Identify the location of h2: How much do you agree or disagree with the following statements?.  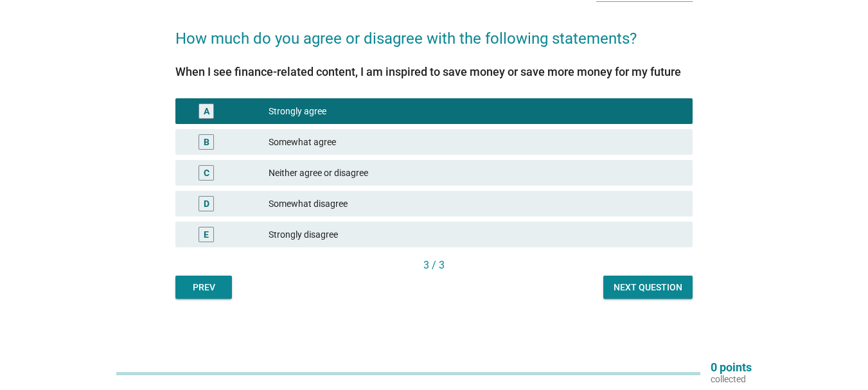
(434, 32).